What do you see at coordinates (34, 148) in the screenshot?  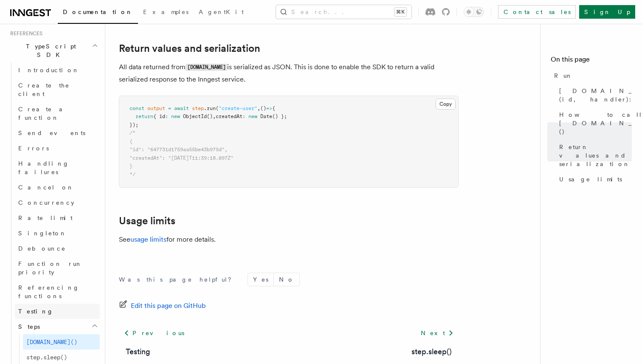 I see `span: Errors` at bounding box center [34, 148].